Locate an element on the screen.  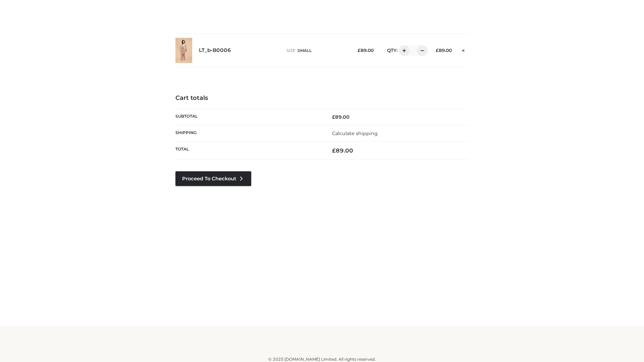
th: Total is located at coordinates (249, 151).